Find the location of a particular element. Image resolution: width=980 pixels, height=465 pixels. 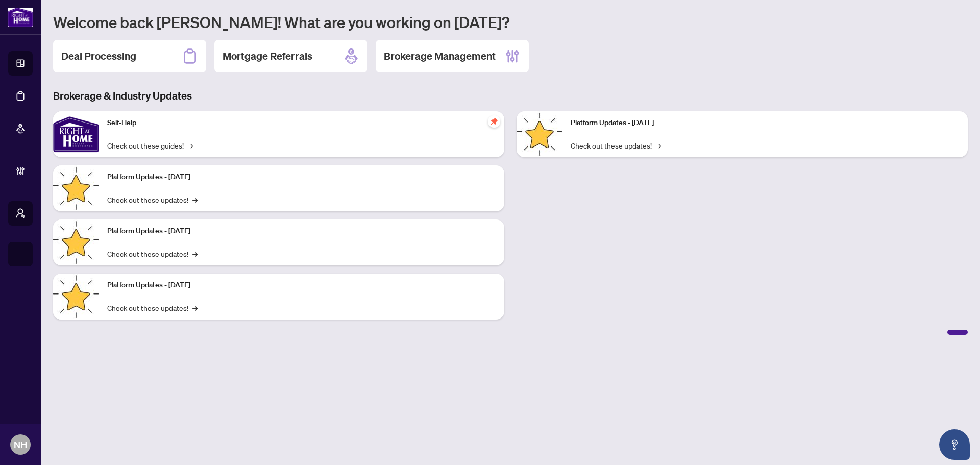

span: NH is located at coordinates (21, 445).